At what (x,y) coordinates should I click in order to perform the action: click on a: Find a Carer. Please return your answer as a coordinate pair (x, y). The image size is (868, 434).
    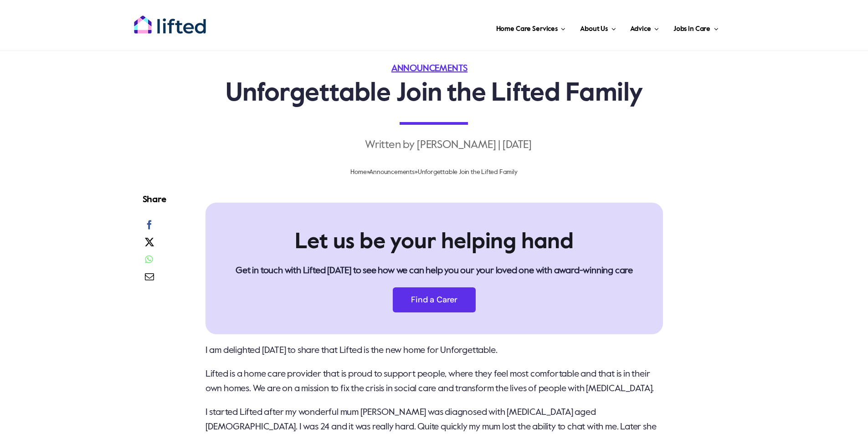
    Looking at the image, I should click on (434, 300).